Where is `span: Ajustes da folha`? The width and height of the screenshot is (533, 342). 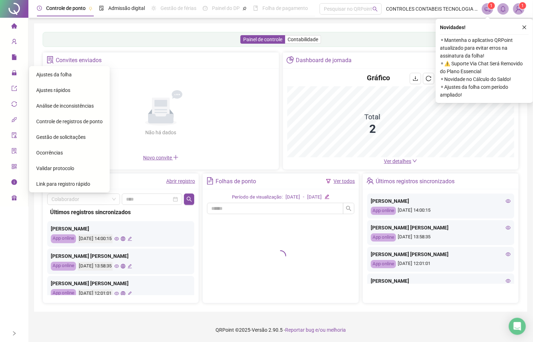 span: Ajustes da folha is located at coordinates (54, 75).